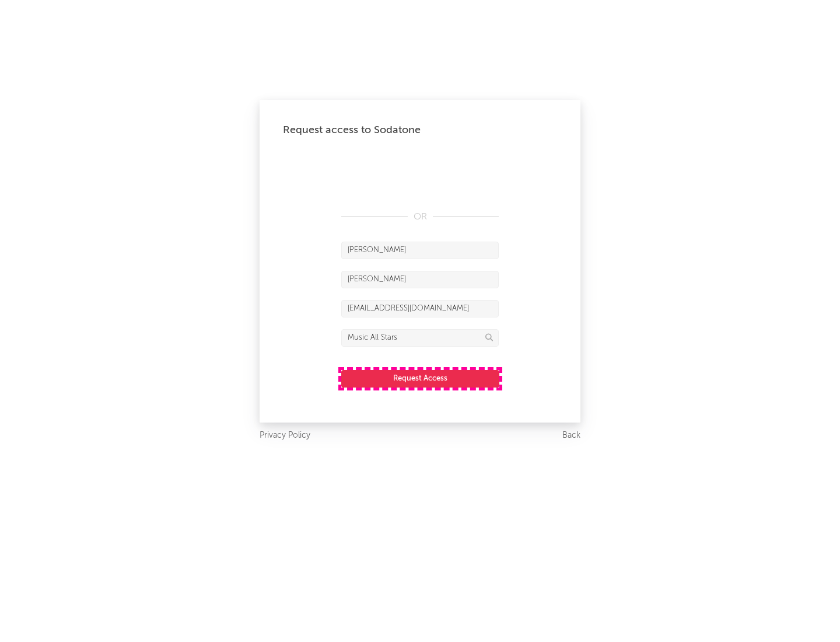 This screenshot has height=642, width=840. Describe the element at coordinates (420, 217) in the screenshot. I see `div: OR` at that location.